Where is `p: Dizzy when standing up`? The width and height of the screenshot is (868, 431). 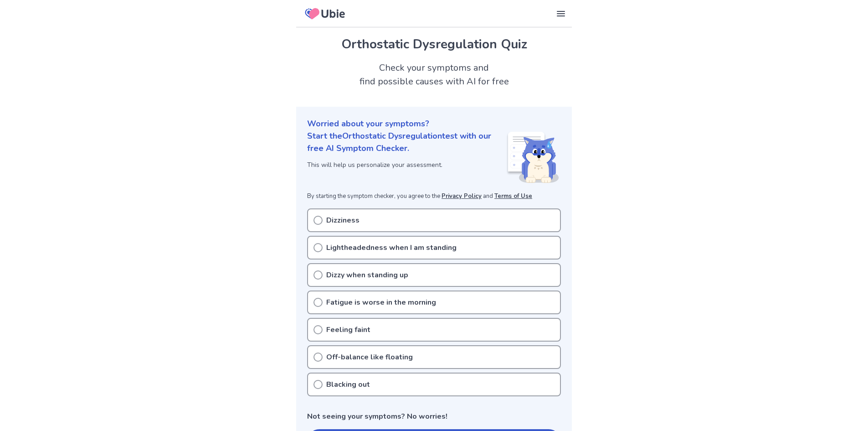
p: Dizzy when standing up is located at coordinates (367, 275).